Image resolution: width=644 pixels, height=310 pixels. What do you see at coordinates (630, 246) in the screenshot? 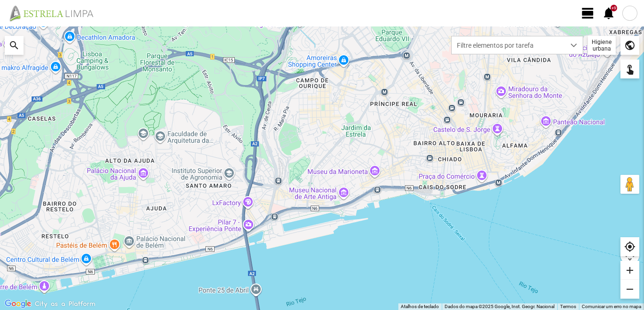
I see `div: my_location` at bounding box center [630, 246].